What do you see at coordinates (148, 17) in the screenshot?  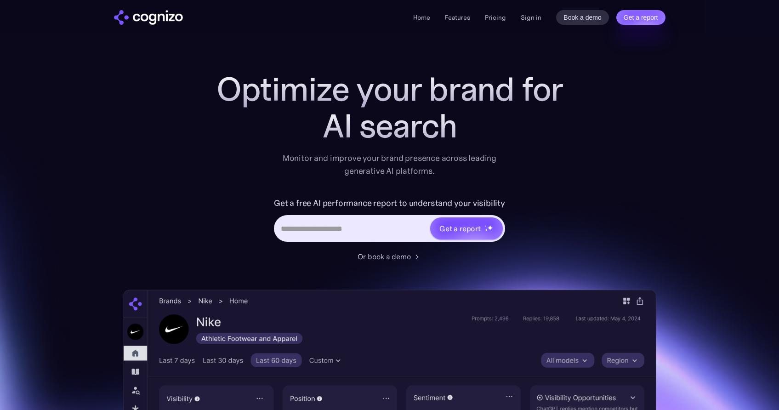 I see `a: home` at bounding box center [148, 17].